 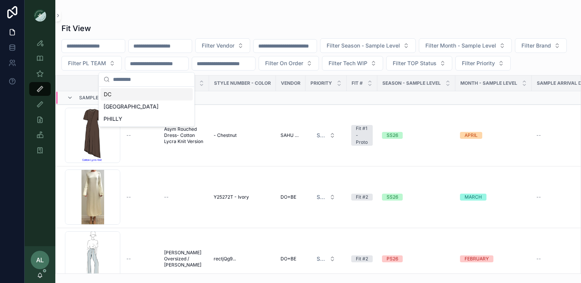 What do you see at coordinates (290, 136) in the screenshot?
I see `span: SAHU GLOBAL` at bounding box center [290, 136].